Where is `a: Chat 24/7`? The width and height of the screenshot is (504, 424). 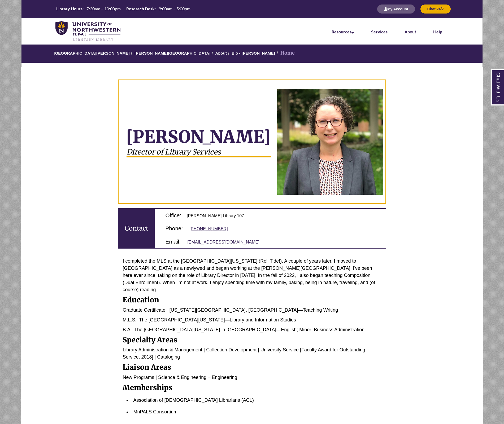 a: Chat 24/7 is located at coordinates (435, 9).